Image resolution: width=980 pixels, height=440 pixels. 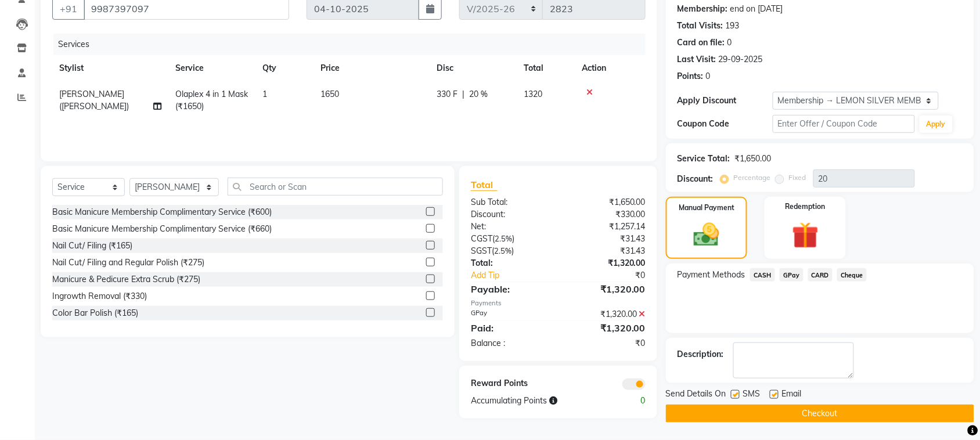 I want to click on span: 1650, so click(x=330, y=94).